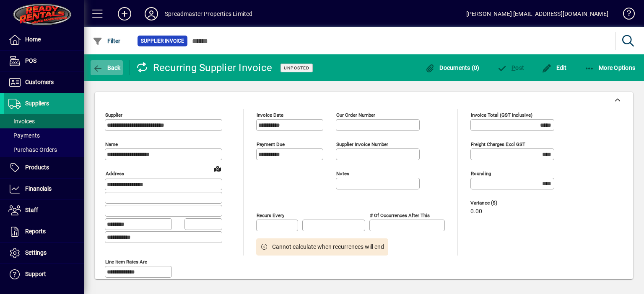  I want to click on a: Customers, so click(44, 83).